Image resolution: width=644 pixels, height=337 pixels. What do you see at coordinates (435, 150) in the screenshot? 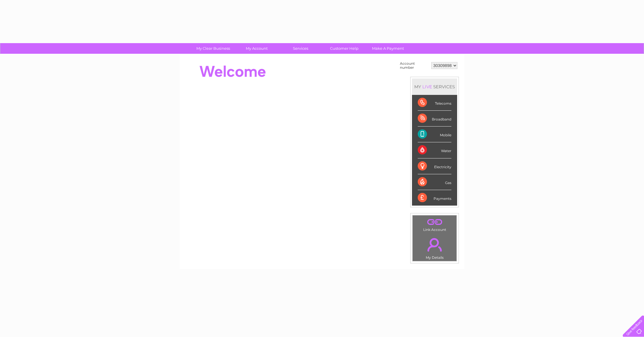
I see `div: Water` at bounding box center [435, 150].